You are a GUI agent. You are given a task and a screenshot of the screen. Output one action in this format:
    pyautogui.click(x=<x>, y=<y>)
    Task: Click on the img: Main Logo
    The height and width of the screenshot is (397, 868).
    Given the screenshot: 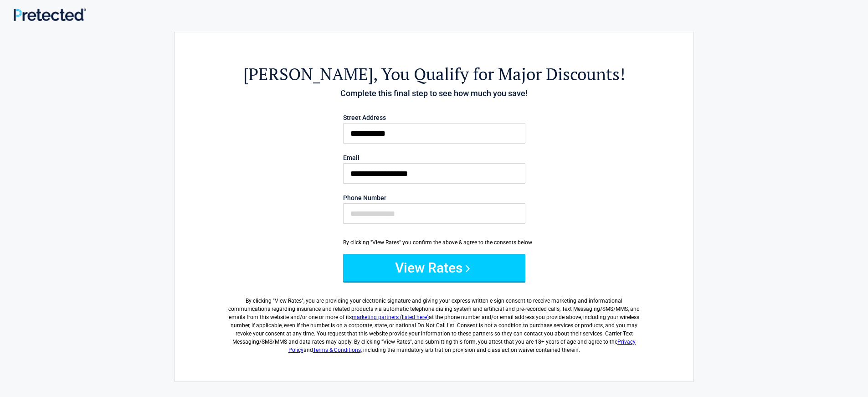 What is the action you would take?
    pyautogui.click(x=49, y=15)
    